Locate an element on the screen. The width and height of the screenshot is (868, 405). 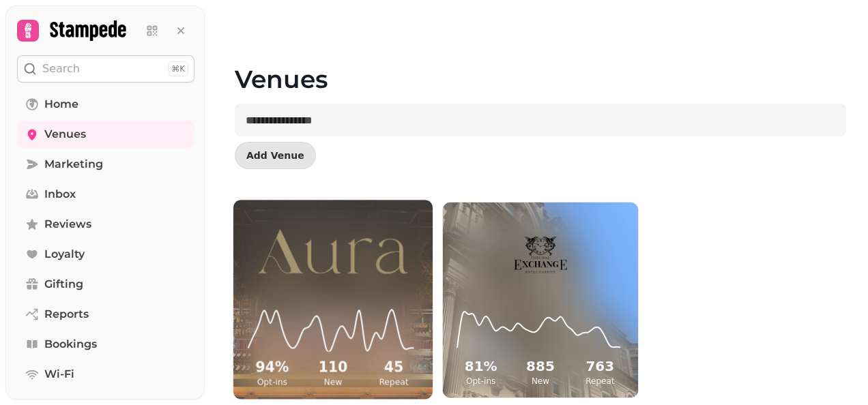
span: Marketing is located at coordinates (73, 164).